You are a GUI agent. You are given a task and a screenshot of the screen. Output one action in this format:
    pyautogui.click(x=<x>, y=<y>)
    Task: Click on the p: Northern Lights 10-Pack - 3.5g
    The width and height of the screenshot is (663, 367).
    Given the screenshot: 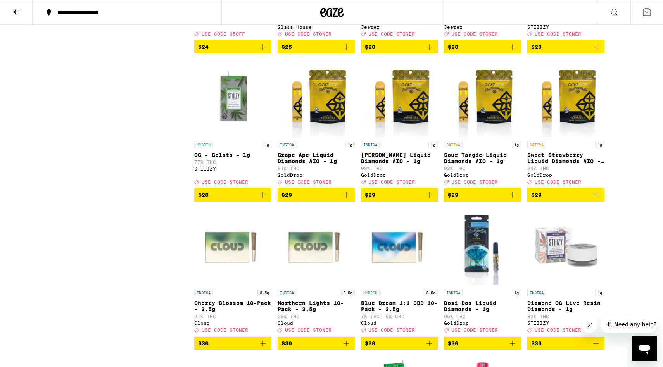 What is the action you would take?
    pyautogui.click(x=316, y=306)
    